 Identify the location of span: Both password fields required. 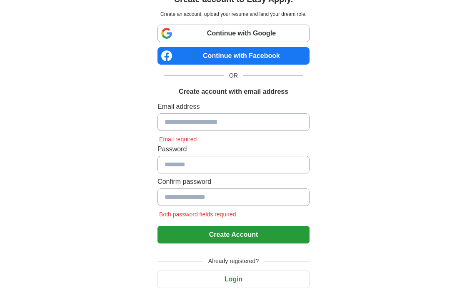
(197, 214).